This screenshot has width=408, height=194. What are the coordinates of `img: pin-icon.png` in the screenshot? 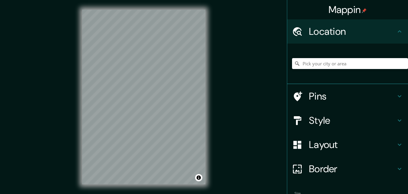 It's located at (364, 11).